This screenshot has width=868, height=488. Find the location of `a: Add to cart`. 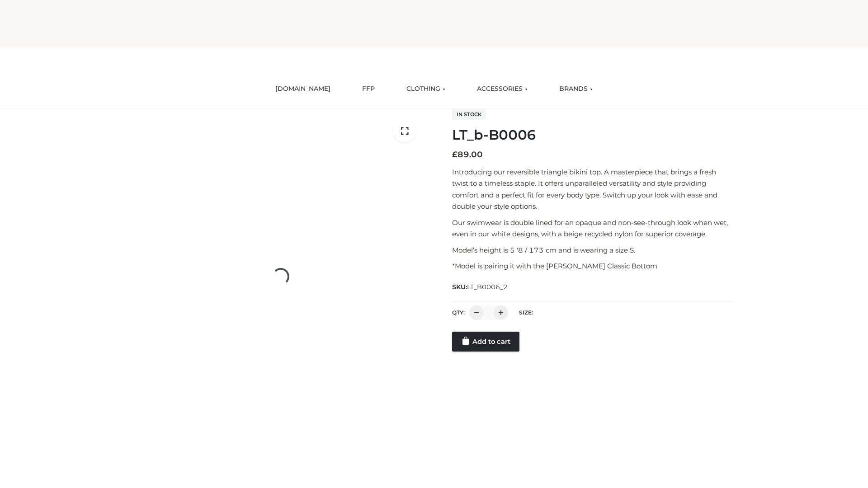

a: Add to cart is located at coordinates (486, 342).